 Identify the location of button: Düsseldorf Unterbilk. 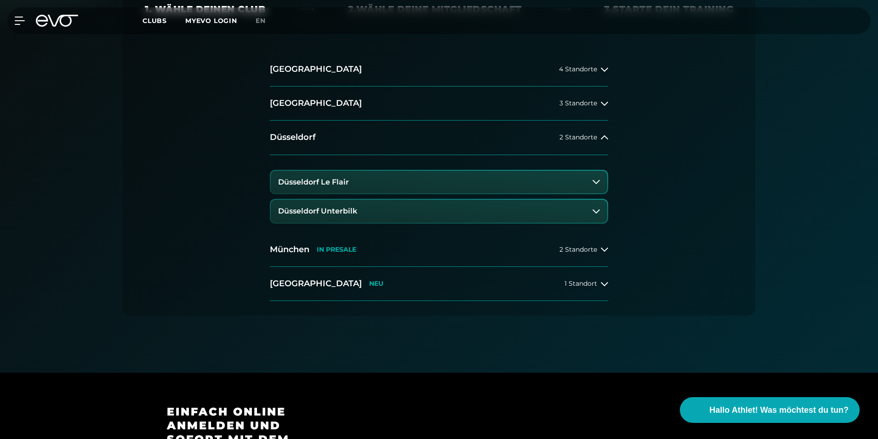
(439, 211).